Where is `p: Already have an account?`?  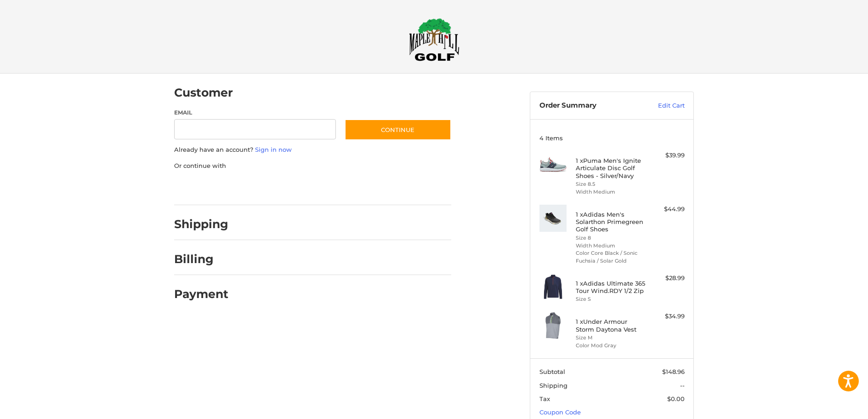 p: Already have an account? is located at coordinates (312, 150).